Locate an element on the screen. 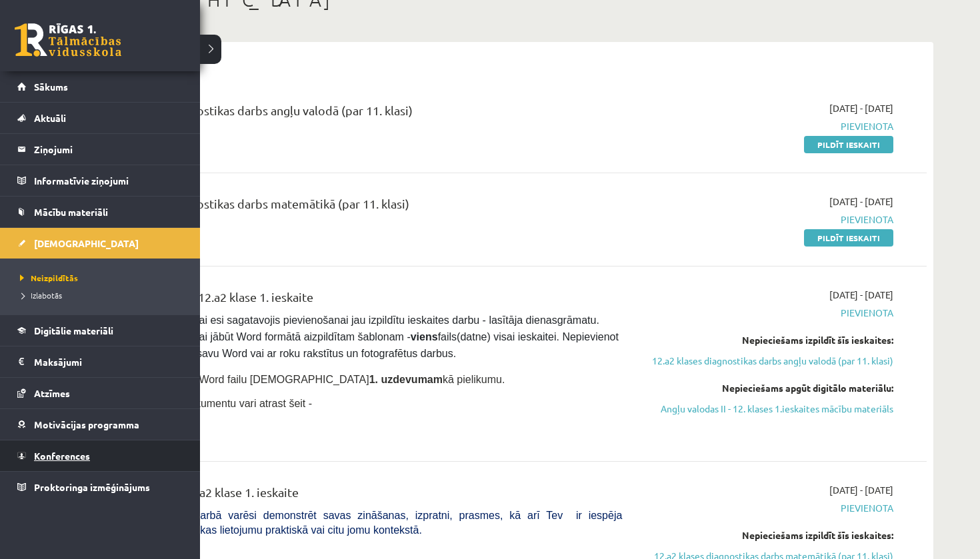  span: Aktuāli is located at coordinates (50, 118).